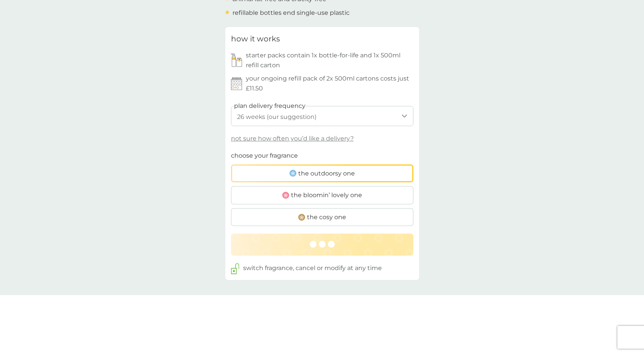 Image resolution: width=644 pixels, height=354 pixels. Describe the element at coordinates (291, 13) in the screenshot. I see `p: refillable bottles end single-use plastic` at that location.